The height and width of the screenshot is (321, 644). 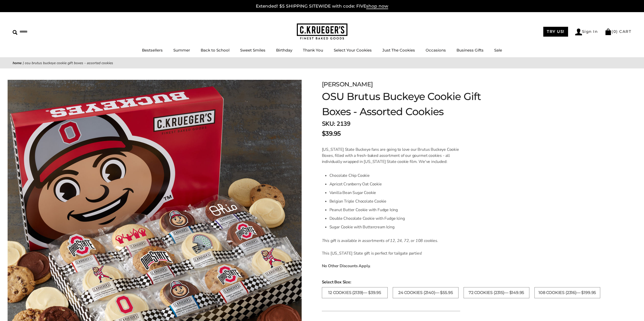 What do you see at coordinates (215, 50) in the screenshot?
I see `a: Back to School` at bounding box center [215, 50].